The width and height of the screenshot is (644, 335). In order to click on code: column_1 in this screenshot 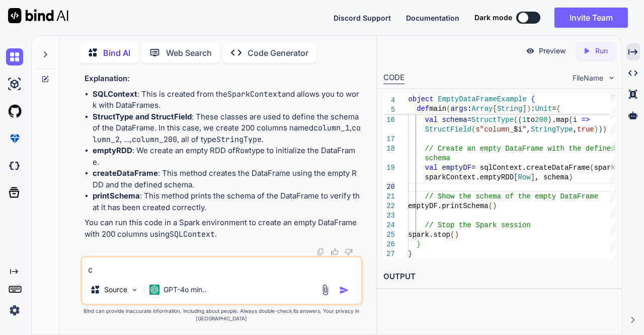, I will do `click(332, 128)`.